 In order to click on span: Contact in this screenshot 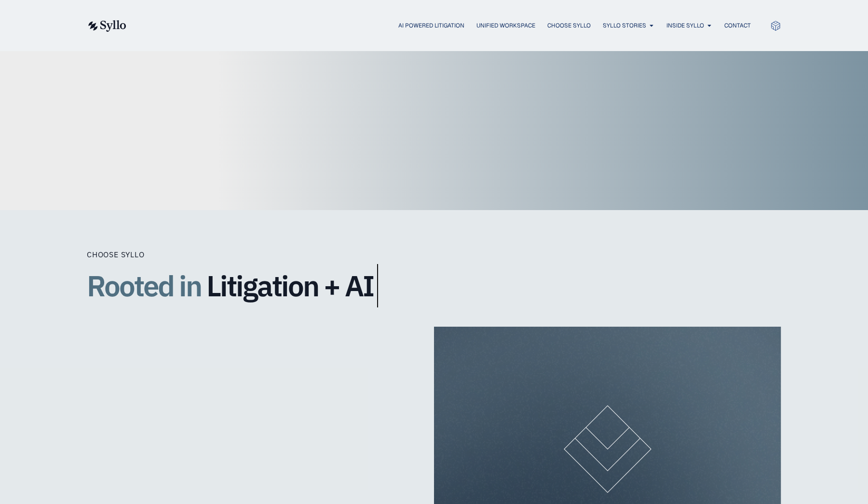, I will do `click(737, 26)`.